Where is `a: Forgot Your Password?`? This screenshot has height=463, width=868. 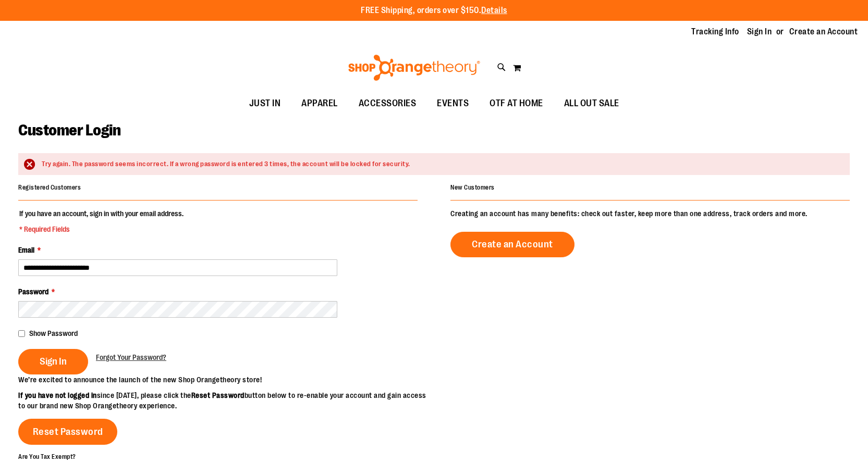 a: Forgot Your Password? is located at coordinates (131, 357).